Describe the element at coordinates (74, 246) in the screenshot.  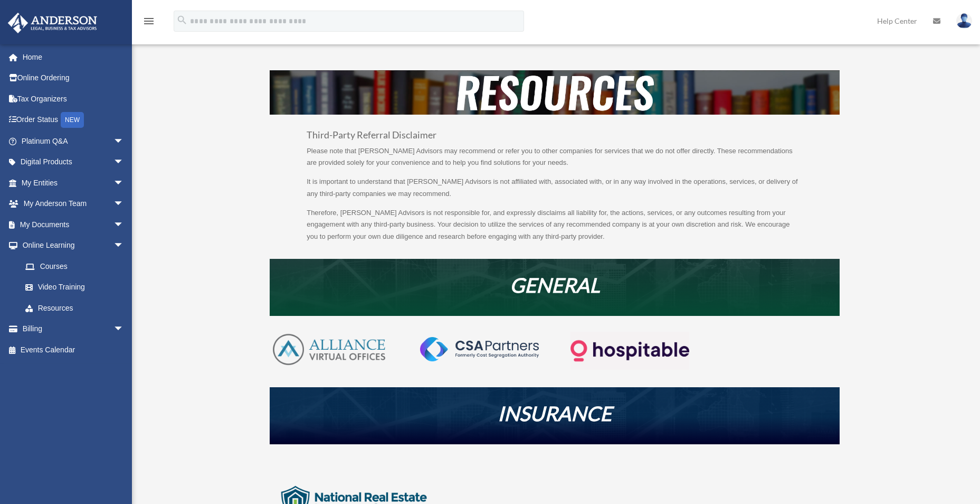
I see `a: Online Learningarrow_drop_down` at that location.